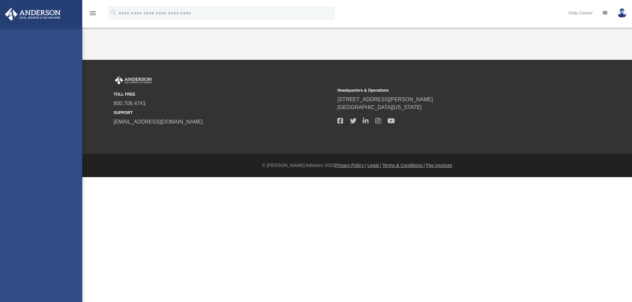 This screenshot has width=632, height=302. Describe the element at coordinates (93, 15) in the screenshot. I see `a: menu` at that location.